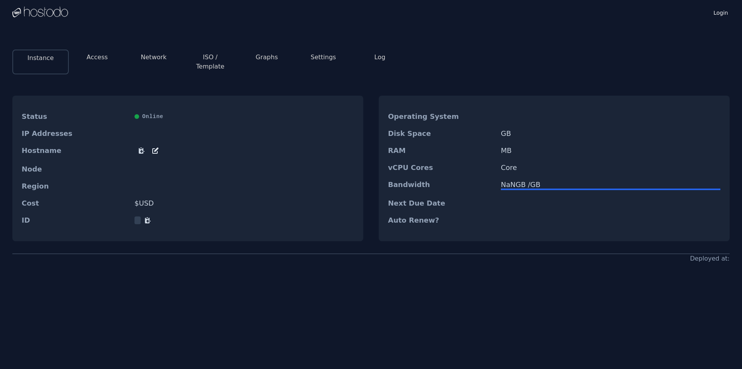 The height and width of the screenshot is (369, 742). I want to click on dt: Disk Space, so click(442, 133).